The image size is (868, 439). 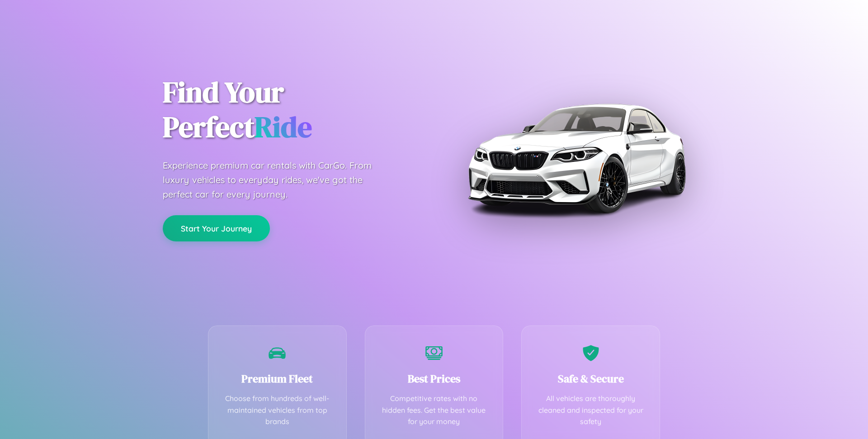 I want to click on h3: Safe & Secure, so click(x=590, y=378).